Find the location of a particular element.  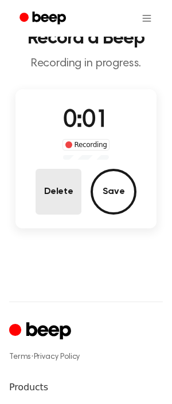

button: Save Audio Record is located at coordinates (113, 192).